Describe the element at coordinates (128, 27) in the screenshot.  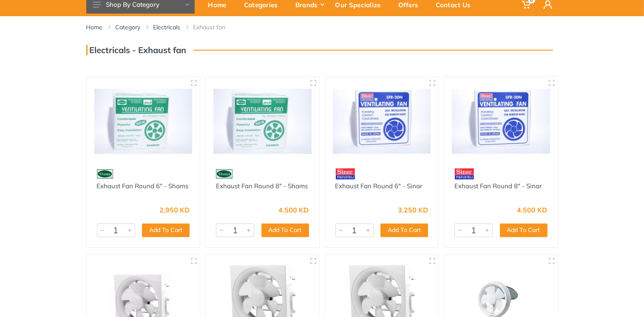
I see `a: Category` at that location.